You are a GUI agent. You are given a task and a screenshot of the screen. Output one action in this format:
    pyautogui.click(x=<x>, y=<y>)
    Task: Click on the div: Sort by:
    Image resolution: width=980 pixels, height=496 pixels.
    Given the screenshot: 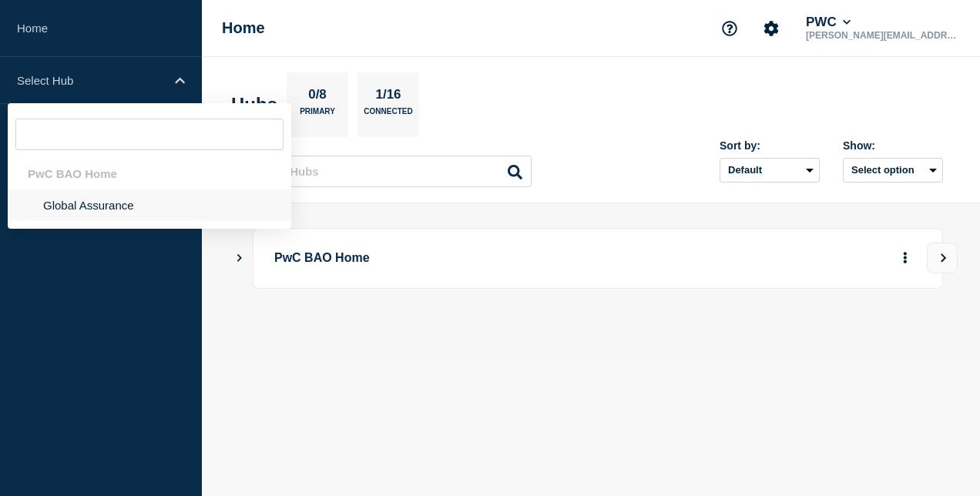 What is the action you would take?
    pyautogui.click(x=770, y=145)
    